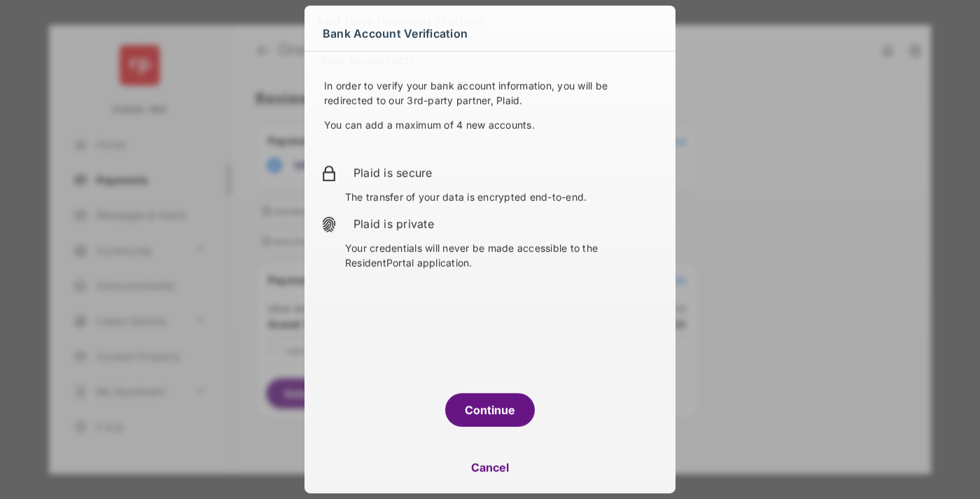  What do you see at coordinates (395, 33) in the screenshot?
I see `span: Bank Account Verification` at bounding box center [395, 33].